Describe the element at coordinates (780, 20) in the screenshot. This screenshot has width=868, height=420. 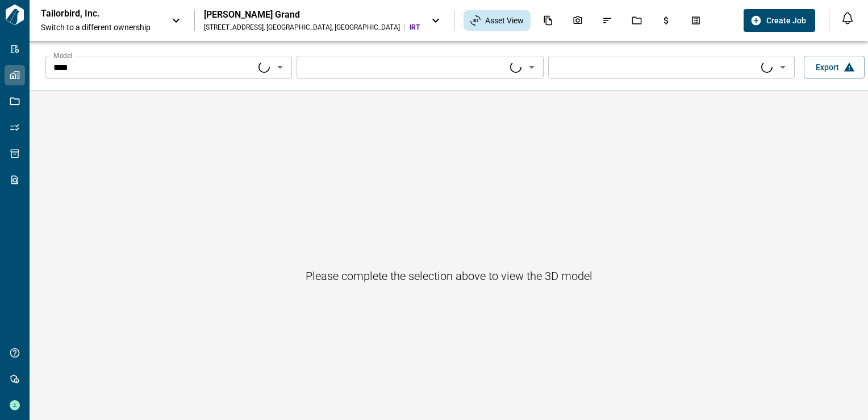
I see `button: Create Job` at that location.